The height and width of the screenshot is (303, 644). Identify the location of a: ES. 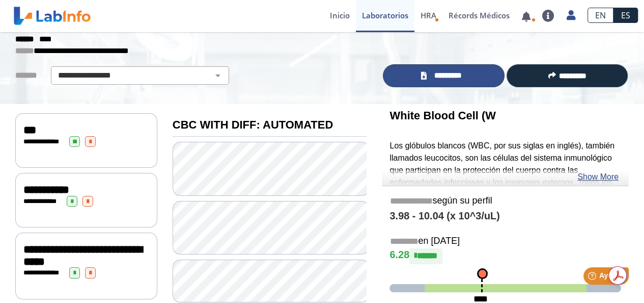
(626, 15).